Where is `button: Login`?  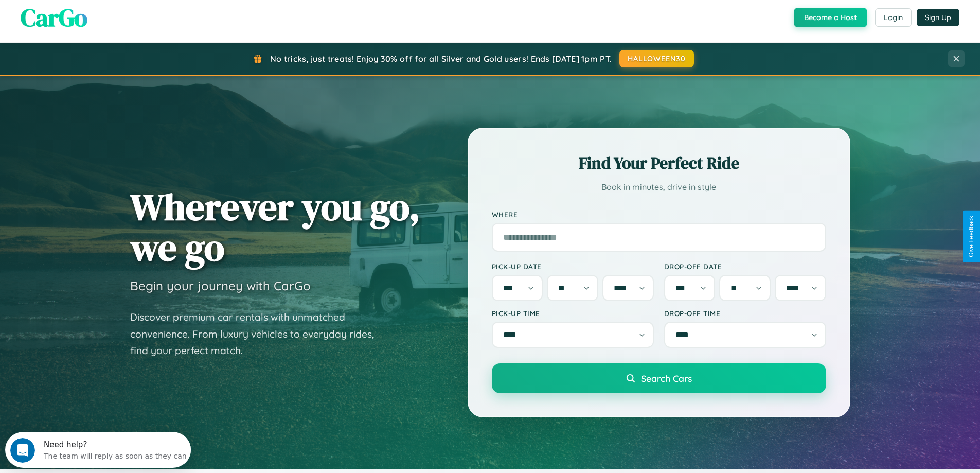
button: Login is located at coordinates (893, 17).